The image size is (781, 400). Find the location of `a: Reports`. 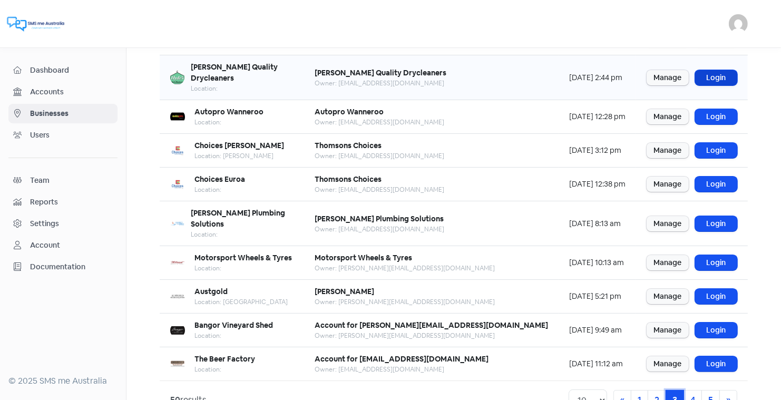

a: Reports is located at coordinates (63, 202).